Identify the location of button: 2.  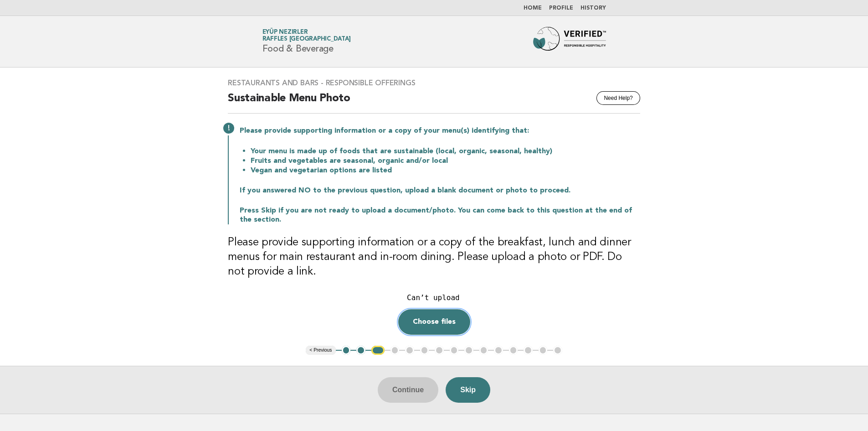
(361, 350).